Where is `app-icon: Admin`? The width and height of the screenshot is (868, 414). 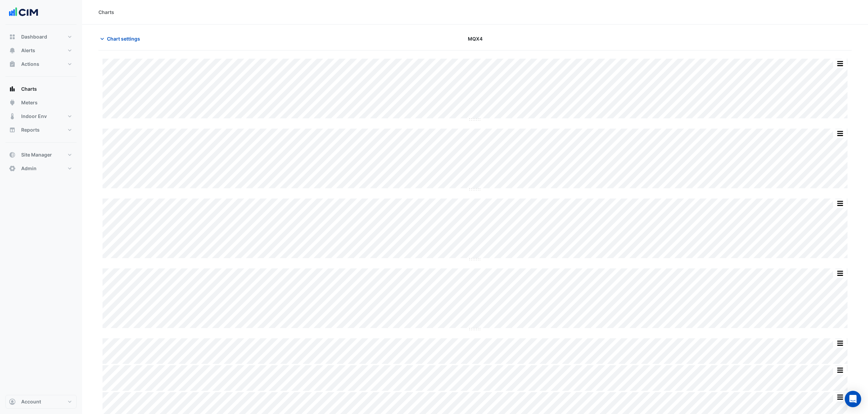
app-icon: Admin is located at coordinates (12, 169).